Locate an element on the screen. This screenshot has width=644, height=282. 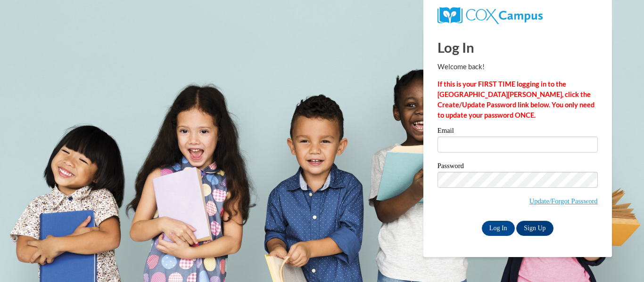
a: COX Campus is located at coordinates (490, 15).